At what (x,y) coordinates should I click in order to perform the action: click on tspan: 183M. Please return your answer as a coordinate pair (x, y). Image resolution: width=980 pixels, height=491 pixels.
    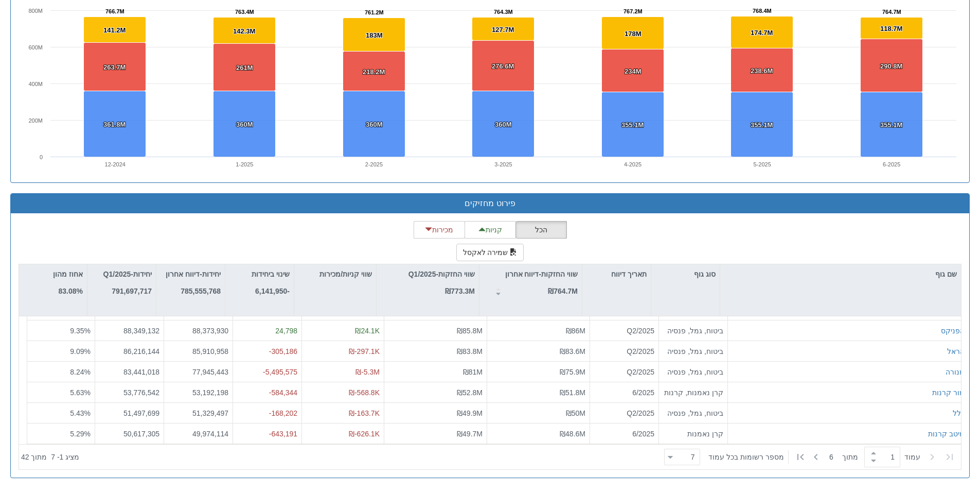
    Looking at the image, I should click on (374, 35).